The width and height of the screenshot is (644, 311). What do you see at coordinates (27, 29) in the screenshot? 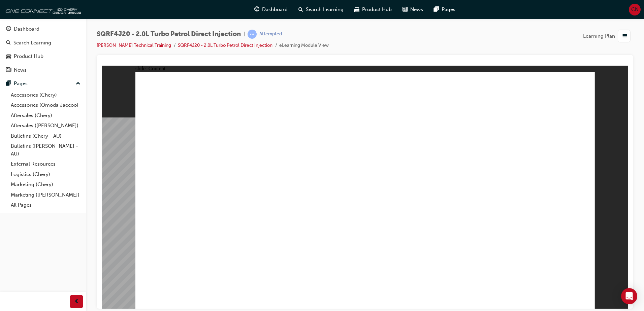
I see `div: Dashboard` at bounding box center [27, 29].